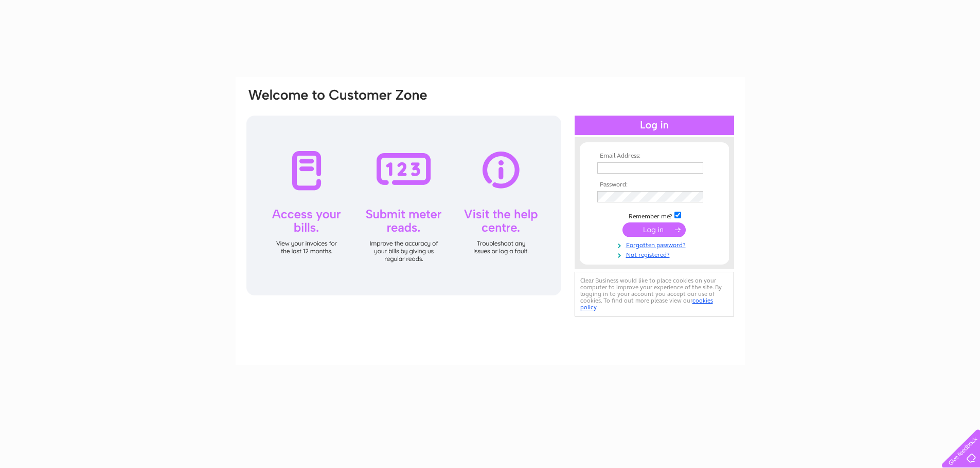 The image size is (980, 468). What do you see at coordinates (655, 156) in the screenshot?
I see `th: Email Address:` at bounding box center [655, 156].